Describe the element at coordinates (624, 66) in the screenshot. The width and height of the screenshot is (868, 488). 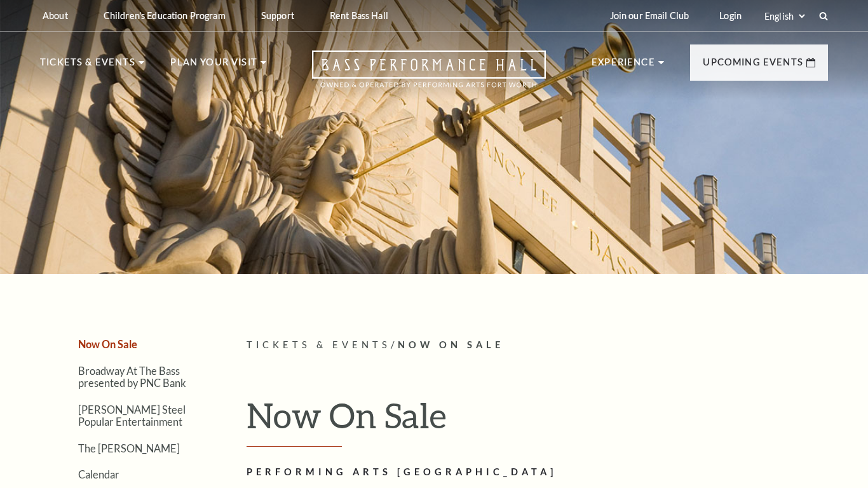
I see `p: Experience` at that location.